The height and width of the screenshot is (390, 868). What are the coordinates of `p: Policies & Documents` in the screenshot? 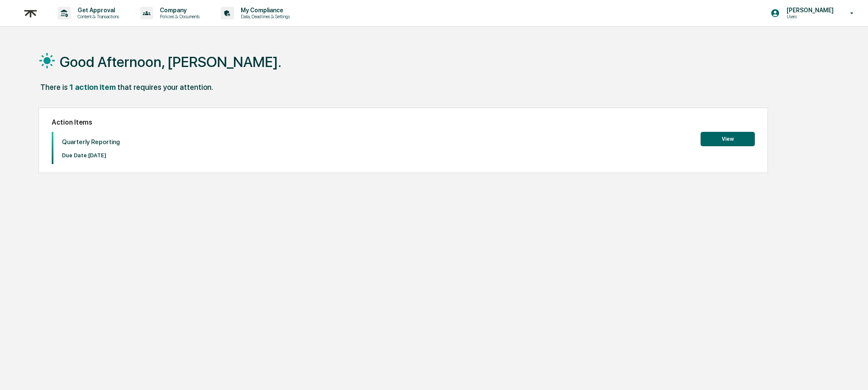 It's located at (178, 17).